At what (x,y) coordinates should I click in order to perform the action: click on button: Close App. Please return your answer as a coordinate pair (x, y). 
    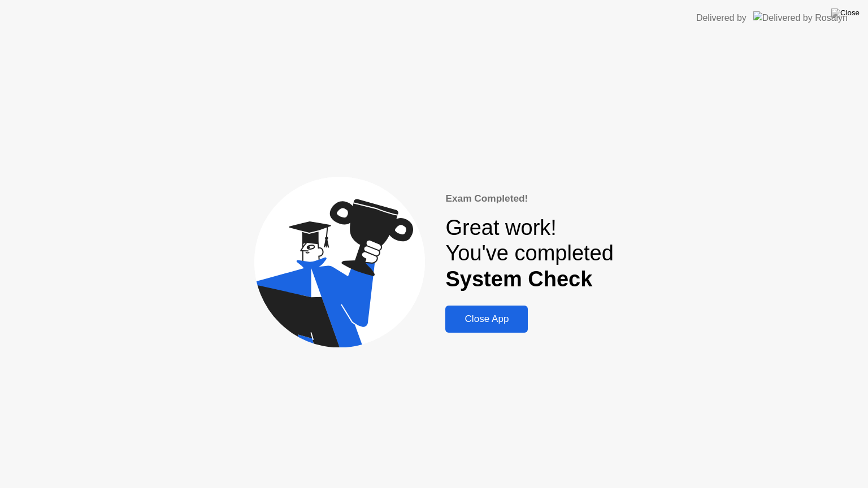
    Looking at the image, I should click on (486, 319).